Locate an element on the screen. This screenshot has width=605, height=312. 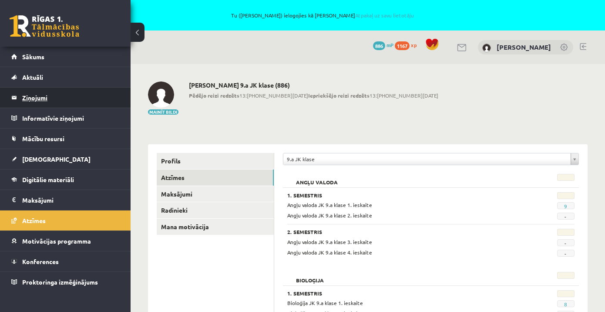
a: Profils is located at coordinates (215, 161).